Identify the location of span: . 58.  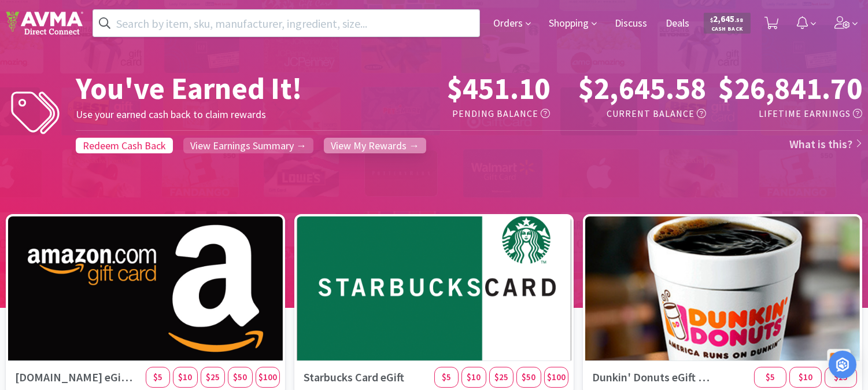
(739, 20).